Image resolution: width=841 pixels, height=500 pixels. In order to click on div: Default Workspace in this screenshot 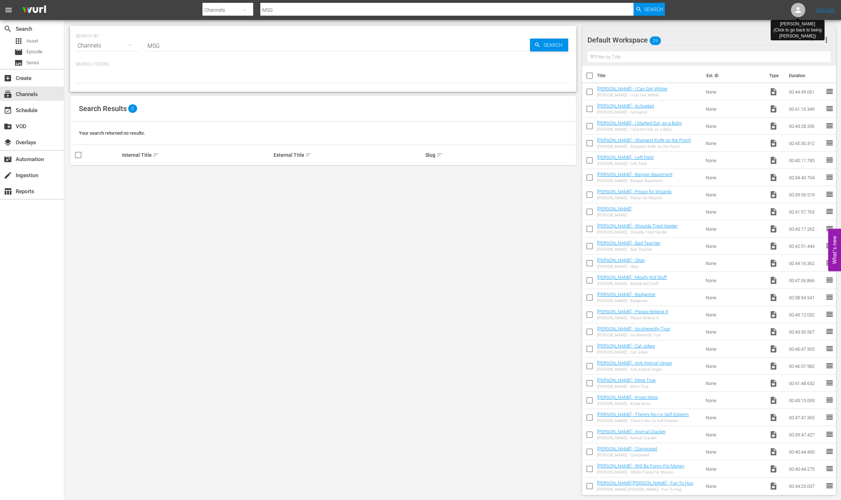, I will do `click(704, 40)`.